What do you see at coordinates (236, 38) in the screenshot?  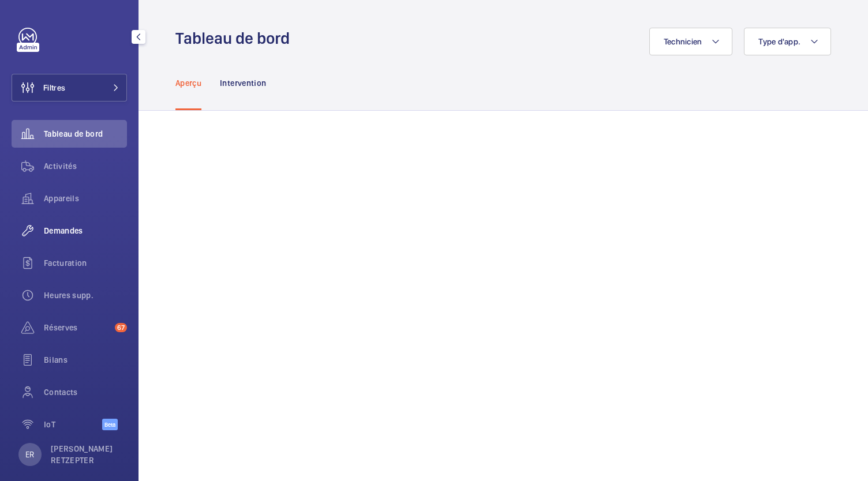 I see `h1: Tableau de bord` at bounding box center [236, 38].